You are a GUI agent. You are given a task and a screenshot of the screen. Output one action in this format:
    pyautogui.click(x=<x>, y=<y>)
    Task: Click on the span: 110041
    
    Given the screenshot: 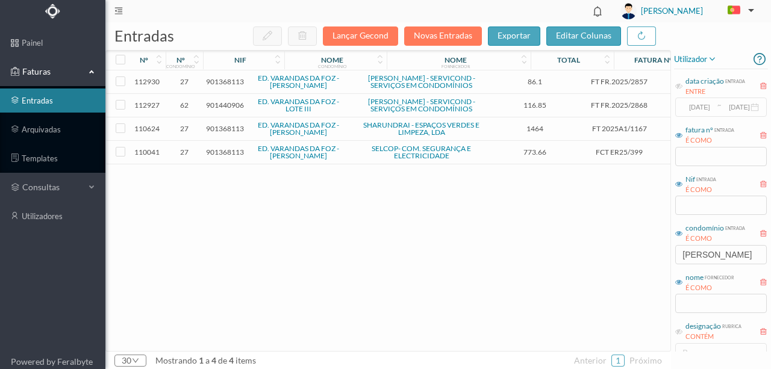 What is the action you would take?
    pyautogui.click(x=147, y=152)
    